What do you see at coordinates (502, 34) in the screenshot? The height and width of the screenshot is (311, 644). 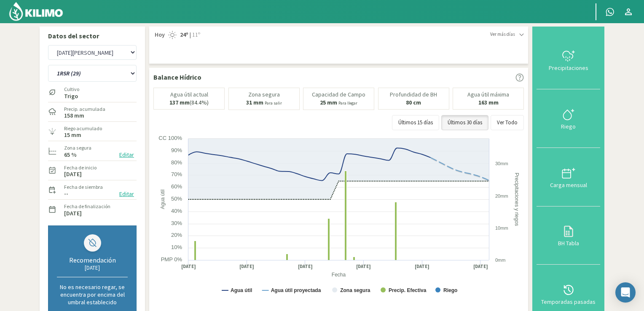 I see `span: Ver más días` at bounding box center [502, 34].